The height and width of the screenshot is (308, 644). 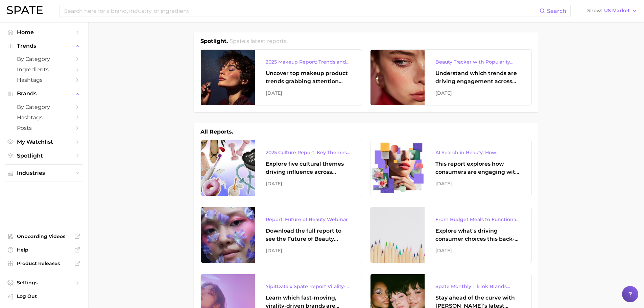 I want to click on div: 2025 Makeup Report: Trends and Brands to Watch, so click(x=308, y=62).